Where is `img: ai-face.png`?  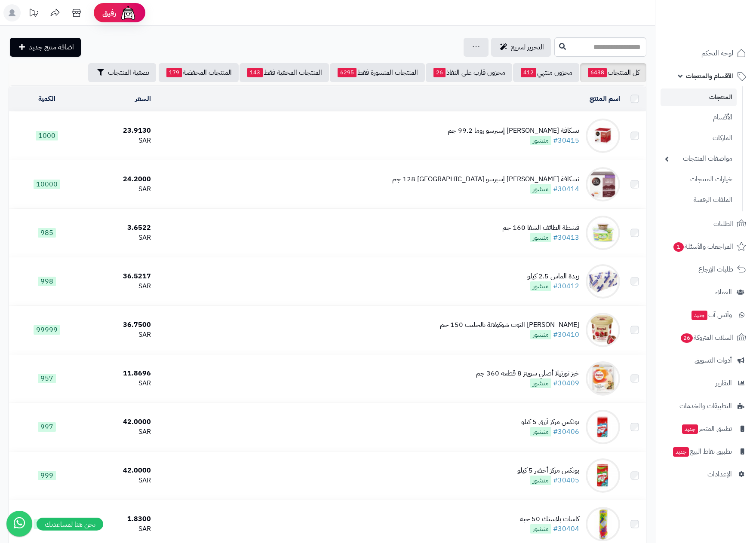
img: ai-face.png is located at coordinates (128, 13).